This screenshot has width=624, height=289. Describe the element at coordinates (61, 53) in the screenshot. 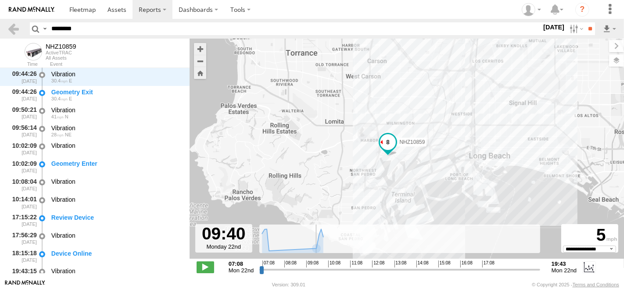

I see `div: ActiveTRAC` at that location.